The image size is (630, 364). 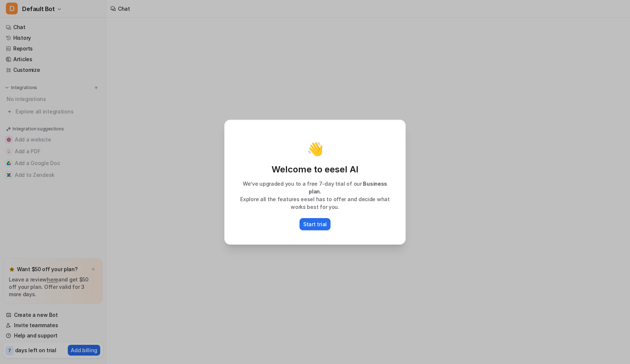 What do you see at coordinates (315, 187) in the screenshot?
I see `p: We’ve upgraded you to a free 7-day trial of our` at bounding box center [315, 187].